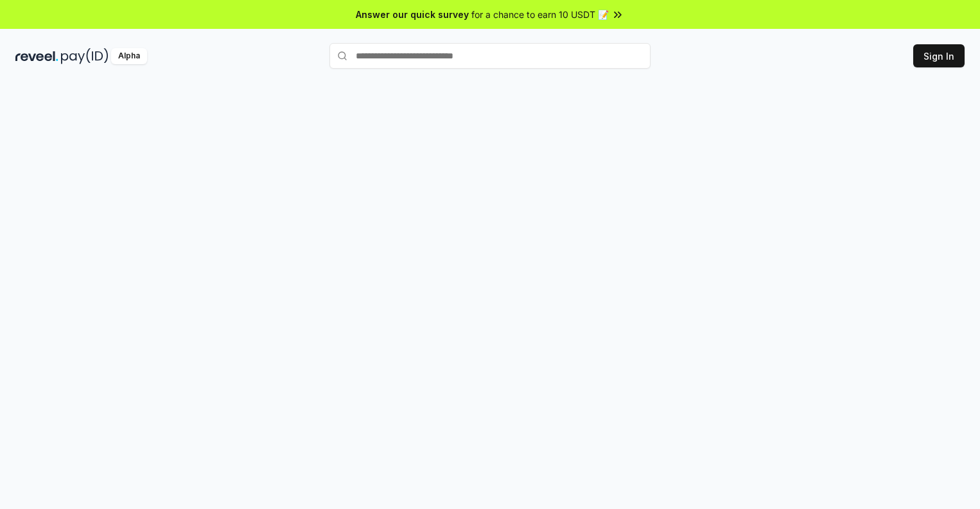  I want to click on span: Answer our quick survey, so click(413, 14).